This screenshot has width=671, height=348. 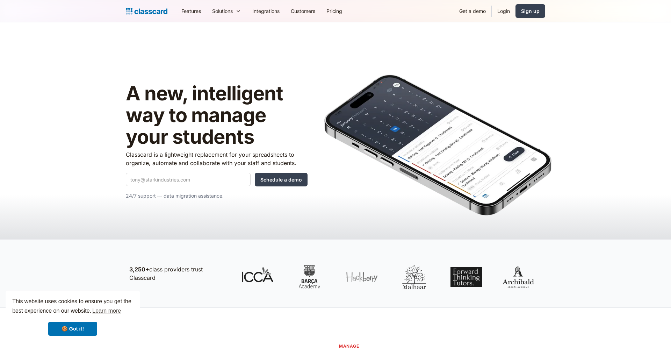 What do you see at coordinates (303, 11) in the screenshot?
I see `a: Customers` at bounding box center [303, 11].